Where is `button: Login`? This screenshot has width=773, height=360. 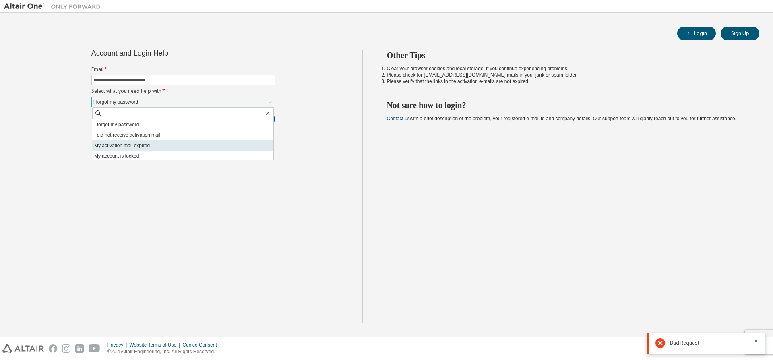 button: Login is located at coordinates (697, 33).